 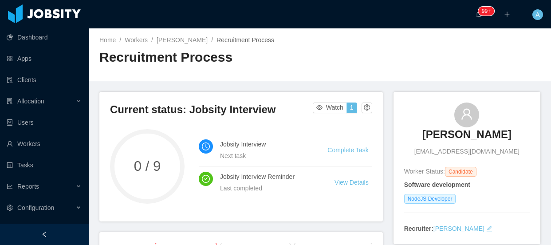 What do you see at coordinates (44, 122) in the screenshot?
I see `a: icon: robotUsers` at bounding box center [44, 122].